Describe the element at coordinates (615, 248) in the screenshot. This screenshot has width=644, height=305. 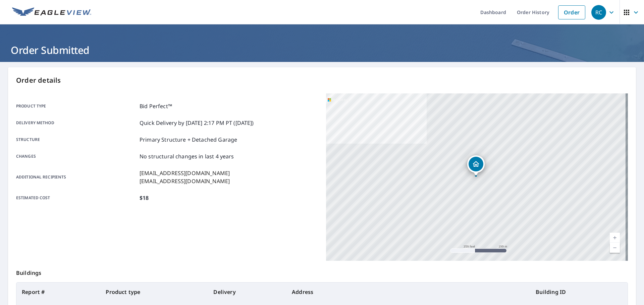
I see `a: Current Level 17, Zoom Out` at that location.